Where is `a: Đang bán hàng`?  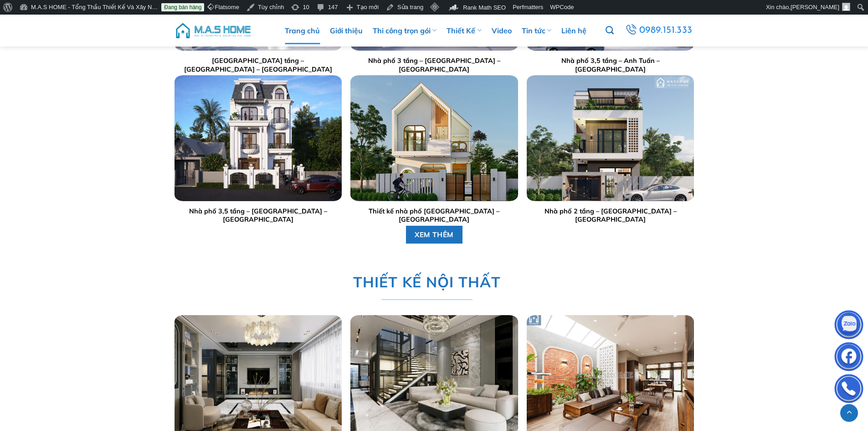 a: Đang bán hàng is located at coordinates (183, 7).